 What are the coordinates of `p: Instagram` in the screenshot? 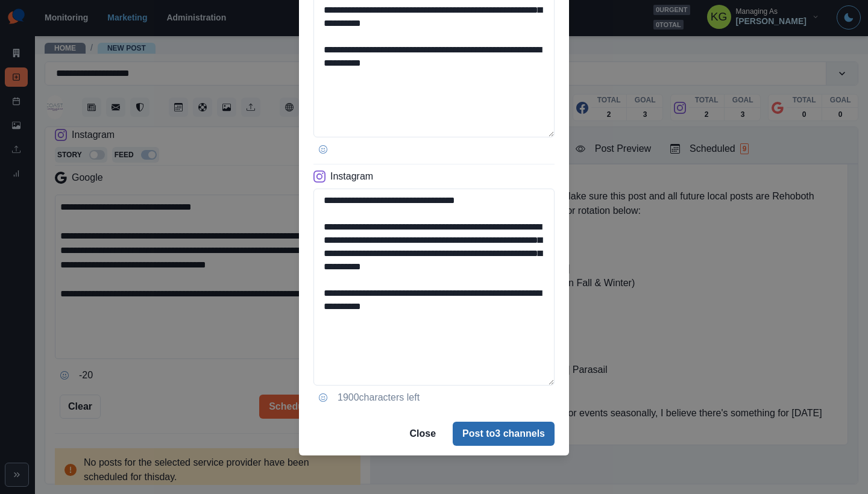 It's located at (351, 176).